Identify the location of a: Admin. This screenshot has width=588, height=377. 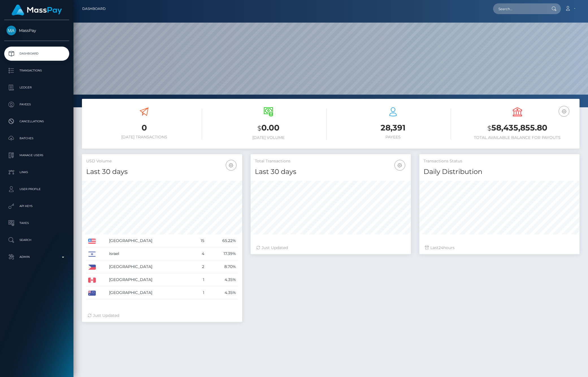
(37, 256).